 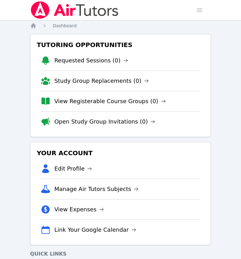 I want to click on h4: Quick Links, so click(x=120, y=254).